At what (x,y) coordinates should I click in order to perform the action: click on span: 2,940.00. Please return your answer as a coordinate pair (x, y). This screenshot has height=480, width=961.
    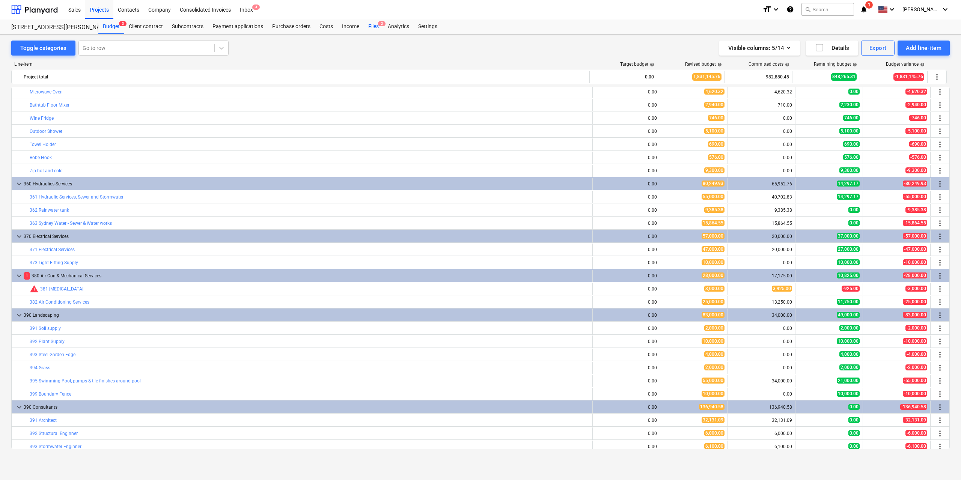
    Looking at the image, I should click on (714, 105).